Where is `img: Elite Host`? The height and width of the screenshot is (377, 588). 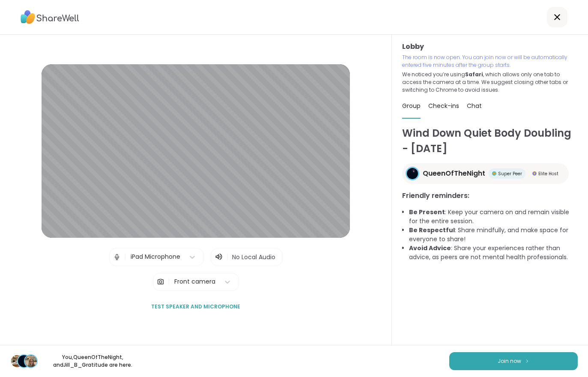
img: Elite Host is located at coordinates (534, 173).